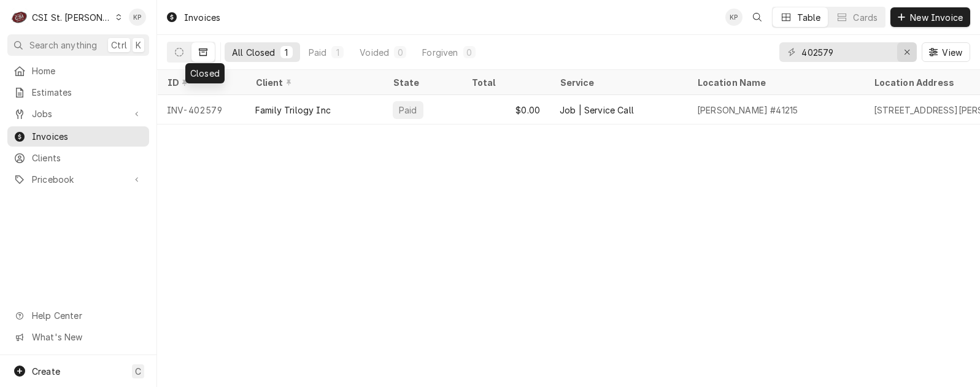  What do you see at coordinates (907, 52) in the screenshot?
I see `button: Erase input` at bounding box center [907, 52].